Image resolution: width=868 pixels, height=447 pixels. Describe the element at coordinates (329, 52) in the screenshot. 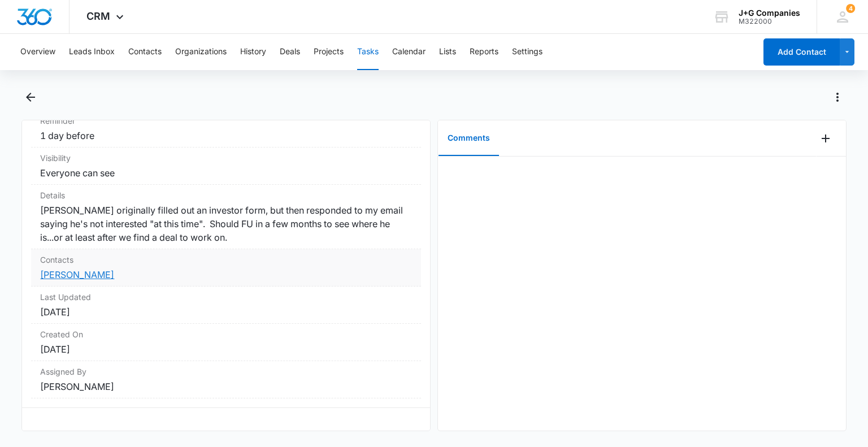

I see `button: Projects` at that location.